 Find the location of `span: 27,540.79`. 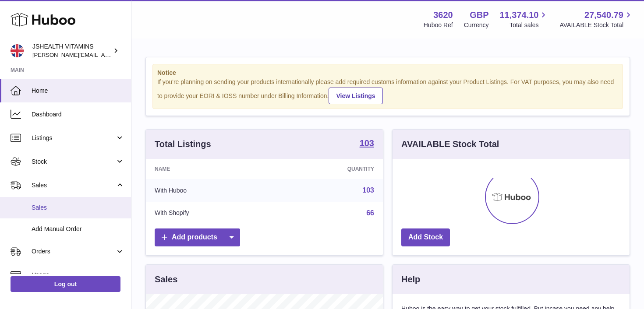

span: 27,540.79 is located at coordinates (604, 15).